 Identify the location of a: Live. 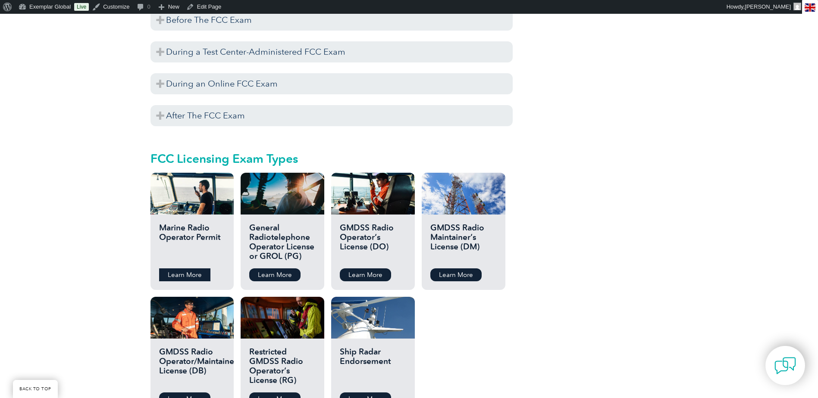
(81, 7).